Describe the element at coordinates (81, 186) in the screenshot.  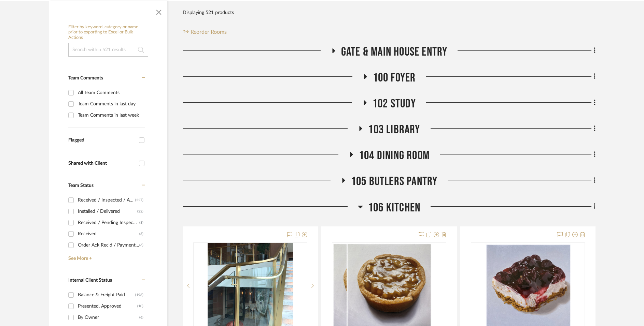
I see `span: Team Status` at that location.